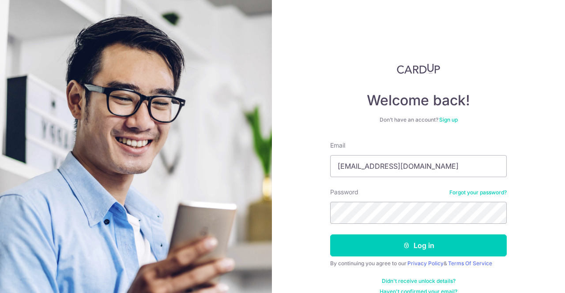 This screenshot has height=293, width=565. What do you see at coordinates (418, 282) in the screenshot?
I see `a: Didn't receive unlock details?` at bounding box center [418, 282].